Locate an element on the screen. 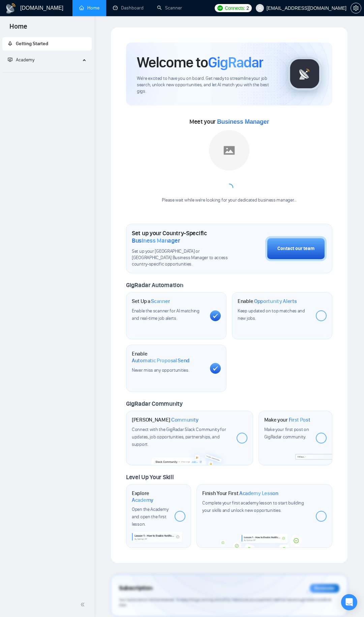 The height and width of the screenshot is (617, 364). a: dashboardDashboard is located at coordinates (128, 8).